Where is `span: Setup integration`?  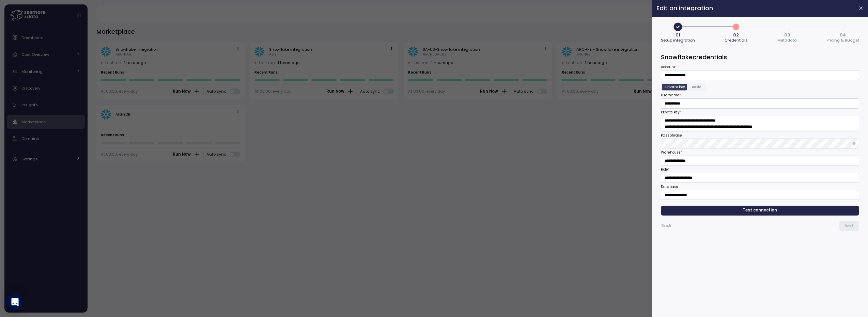 span: Setup integration is located at coordinates (678, 40).